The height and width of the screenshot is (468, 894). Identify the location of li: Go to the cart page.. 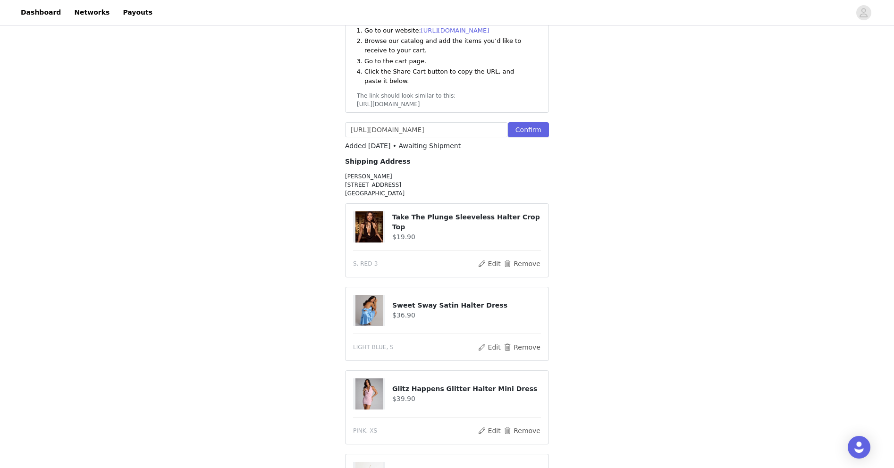
(448, 61).